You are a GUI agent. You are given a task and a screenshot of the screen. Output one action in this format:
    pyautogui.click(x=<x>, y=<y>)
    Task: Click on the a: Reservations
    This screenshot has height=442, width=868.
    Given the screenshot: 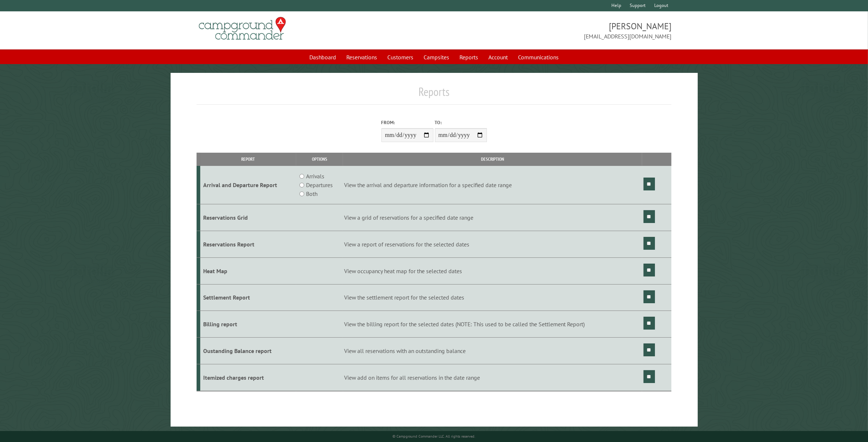 What is the action you would take?
    pyautogui.click(x=362, y=57)
    